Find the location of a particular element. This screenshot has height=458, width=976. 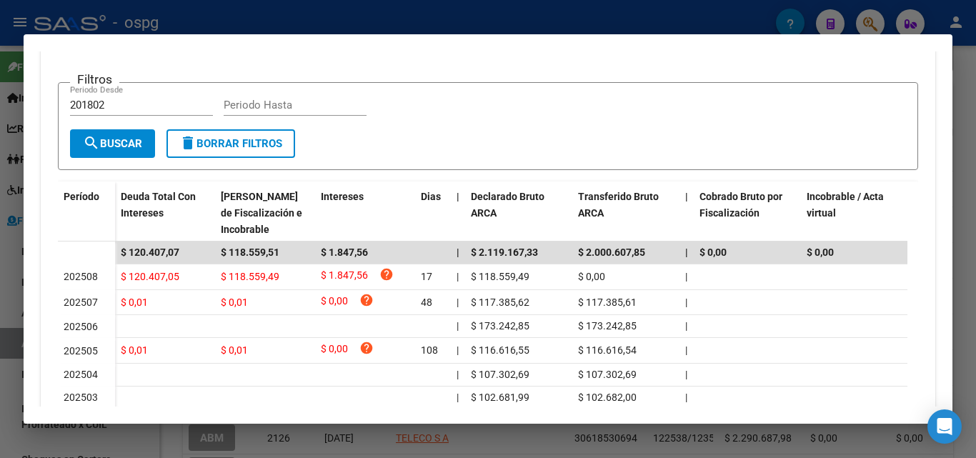

span: Deuda Total Con Intereses is located at coordinates (158, 204).